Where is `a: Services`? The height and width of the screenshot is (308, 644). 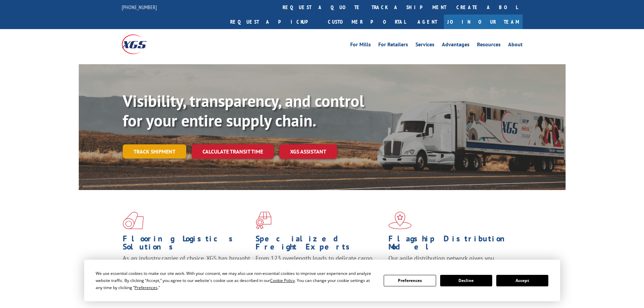
a: Services is located at coordinates (425, 46).